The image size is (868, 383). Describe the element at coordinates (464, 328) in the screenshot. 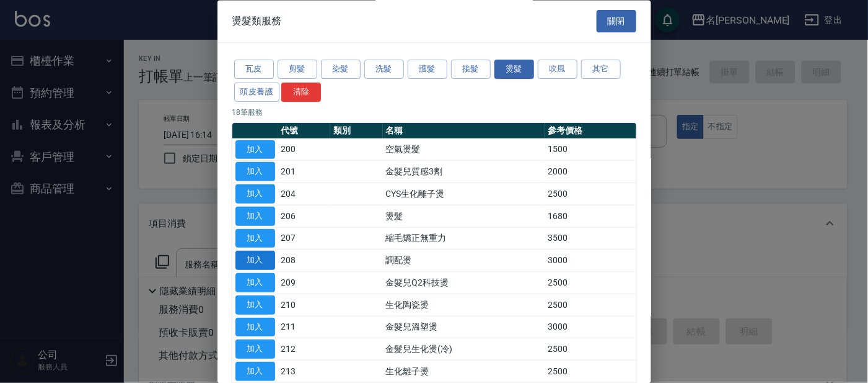

I see `td: 金髮兒溫塑燙` at that location.